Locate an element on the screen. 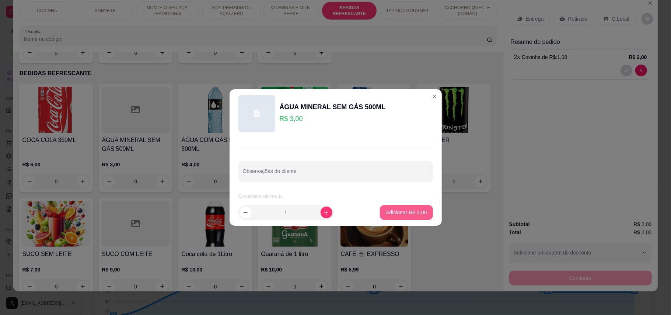 The image size is (671, 315). input: Observações do cliente is located at coordinates (336, 174).